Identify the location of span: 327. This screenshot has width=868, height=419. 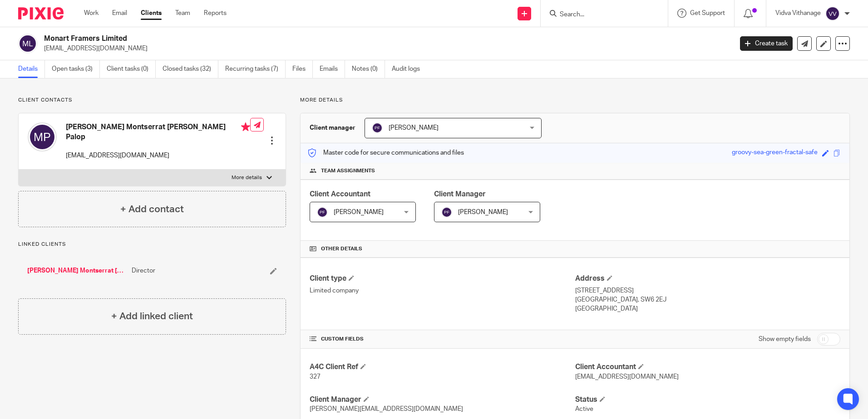
(315, 377).